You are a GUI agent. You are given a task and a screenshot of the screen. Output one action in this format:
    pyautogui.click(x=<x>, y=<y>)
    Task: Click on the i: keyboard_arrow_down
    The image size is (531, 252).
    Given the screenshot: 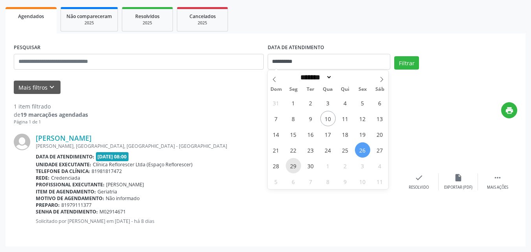 What is the action you would take?
    pyautogui.click(x=52, y=87)
    